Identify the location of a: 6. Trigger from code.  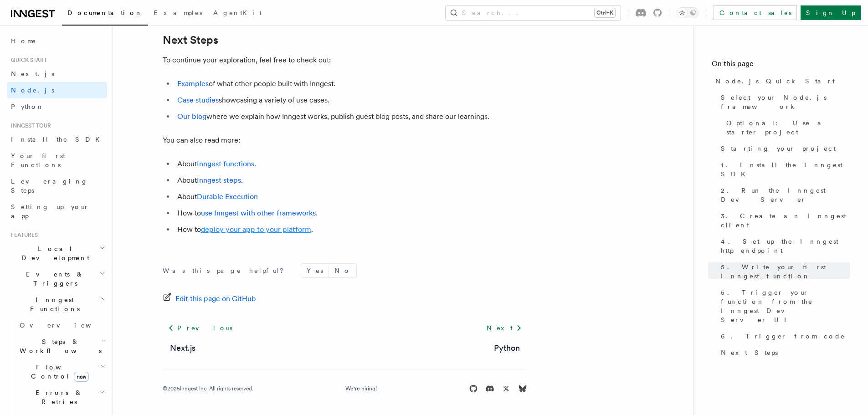
(783, 336).